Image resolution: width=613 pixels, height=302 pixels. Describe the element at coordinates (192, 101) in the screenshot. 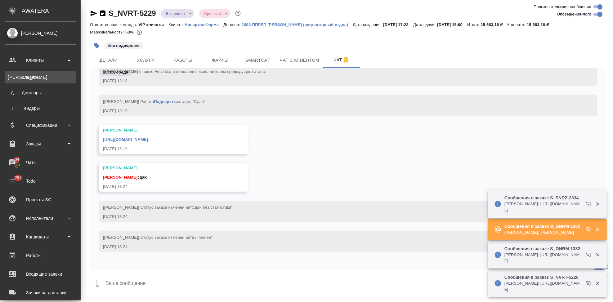

I see `span: статус "Сдан"` at that location.